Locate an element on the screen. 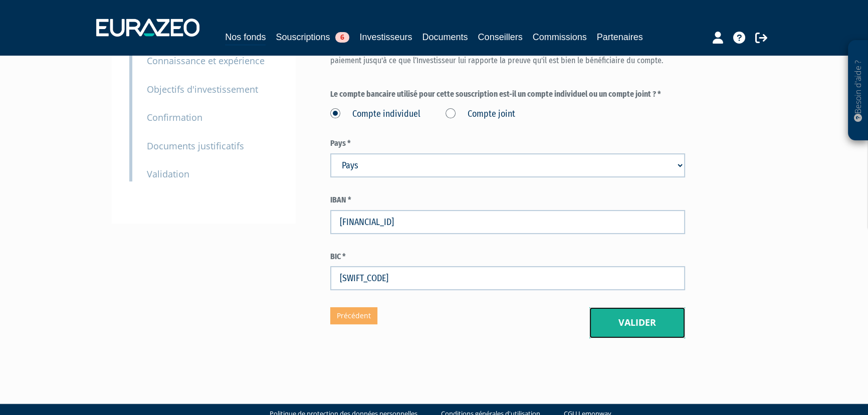 The height and width of the screenshot is (415, 868). a: Investisseurs is located at coordinates (386, 37).